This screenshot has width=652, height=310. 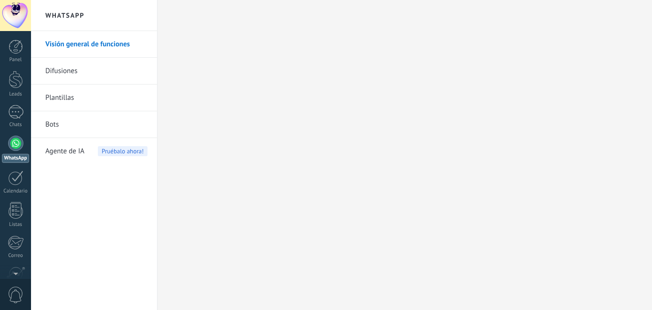 I want to click on a: Agente de IAPruébalo ahora!, so click(x=96, y=151).